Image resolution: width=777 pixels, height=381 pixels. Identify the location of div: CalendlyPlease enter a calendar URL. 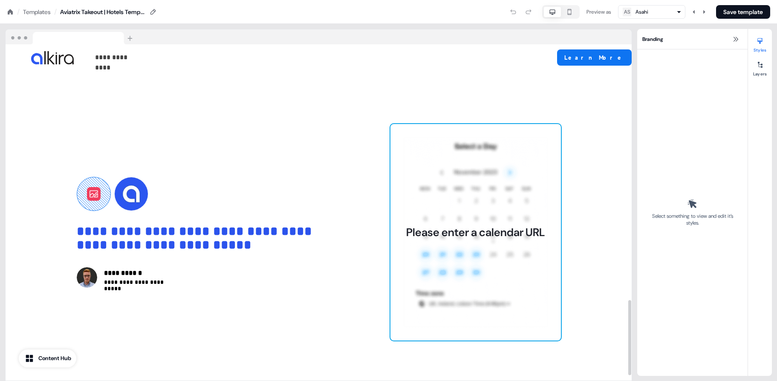
(476, 232).